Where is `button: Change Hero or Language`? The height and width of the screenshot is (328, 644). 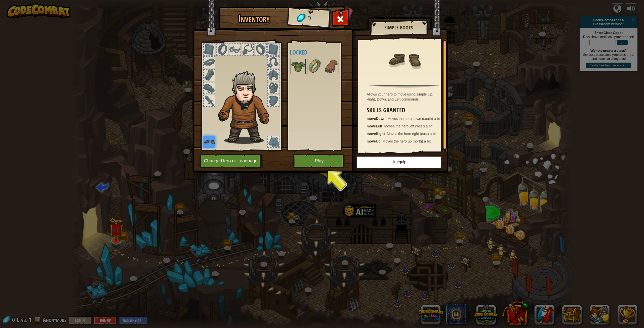
button: Change Hero or Language is located at coordinates (232, 161).